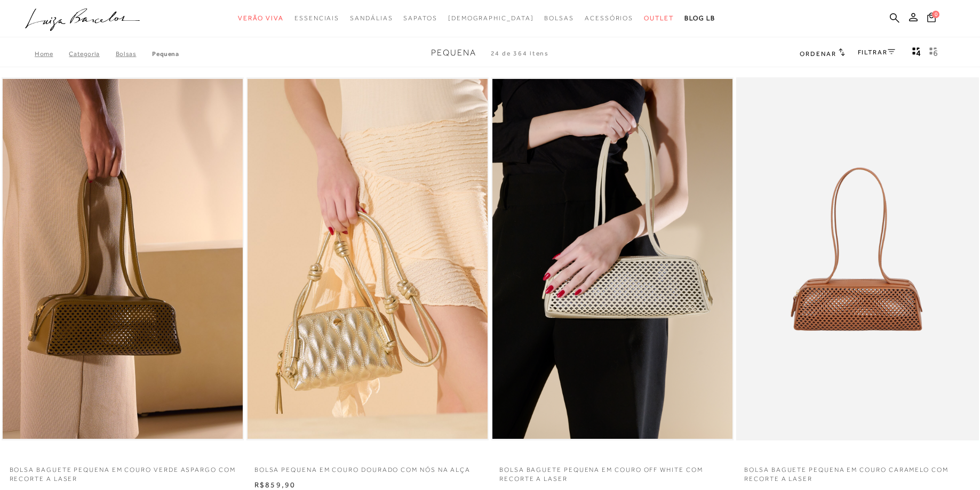 The width and height of the screenshot is (980, 490). I want to click on p: BOLSA BAGUETE PEQUENA EM COURO OFF WHITE COM RECORTE A LASER, so click(612, 472).